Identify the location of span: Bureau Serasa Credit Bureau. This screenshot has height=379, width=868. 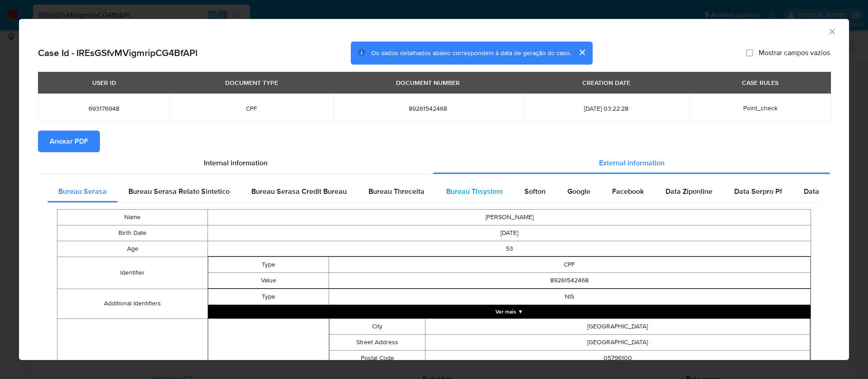
(299, 191).